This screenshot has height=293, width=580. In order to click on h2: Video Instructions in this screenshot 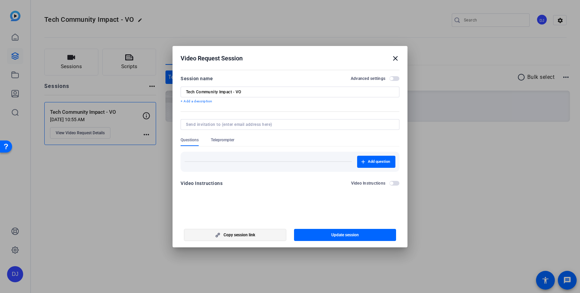, I will do `click(368, 183)`.